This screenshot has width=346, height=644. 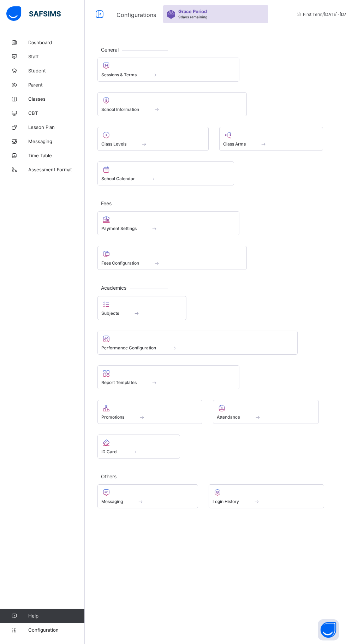 I want to click on span: Dashboard, so click(x=56, y=42).